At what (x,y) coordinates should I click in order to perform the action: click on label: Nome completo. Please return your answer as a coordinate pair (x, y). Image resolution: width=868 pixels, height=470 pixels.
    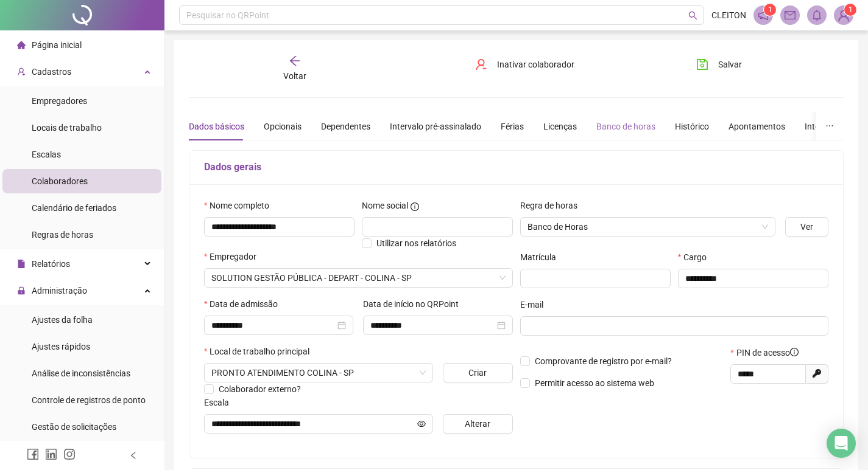
    Looking at the image, I should click on (241, 206).